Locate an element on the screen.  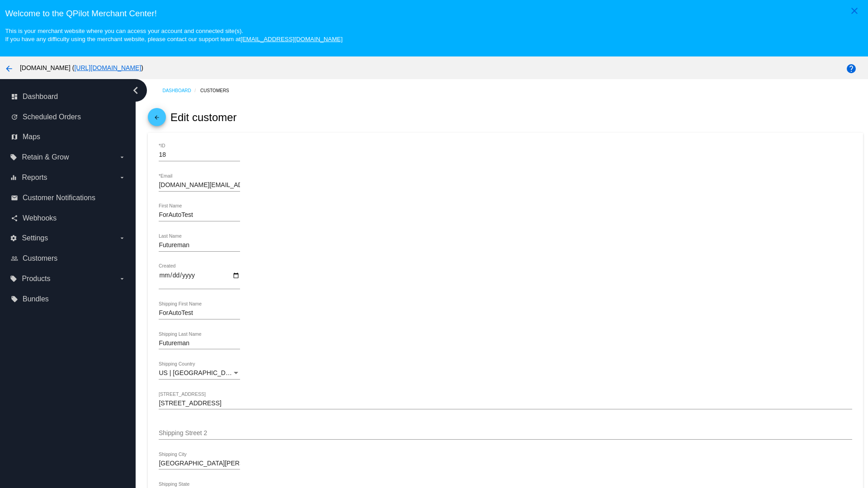
a: email Customer Notifications is located at coordinates (68, 198).